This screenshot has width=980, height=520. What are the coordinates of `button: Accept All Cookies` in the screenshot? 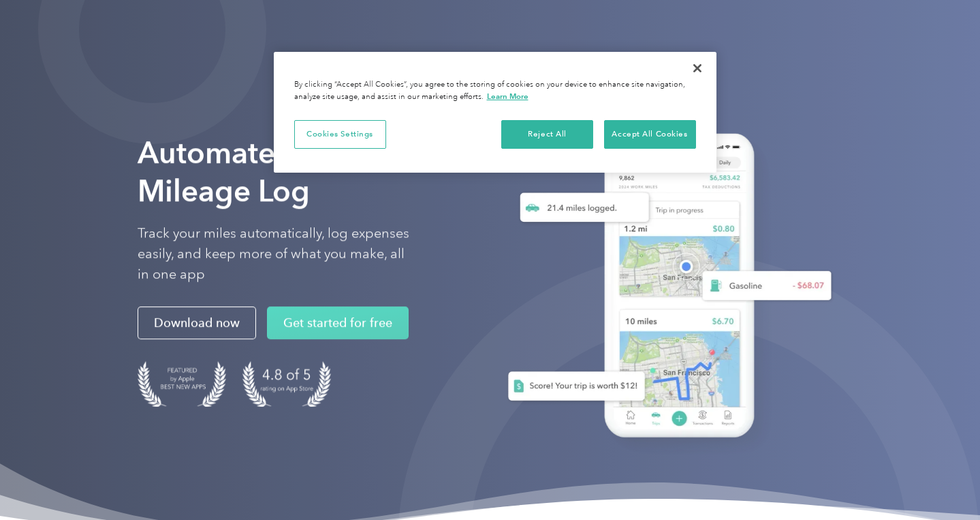 It's located at (650, 134).